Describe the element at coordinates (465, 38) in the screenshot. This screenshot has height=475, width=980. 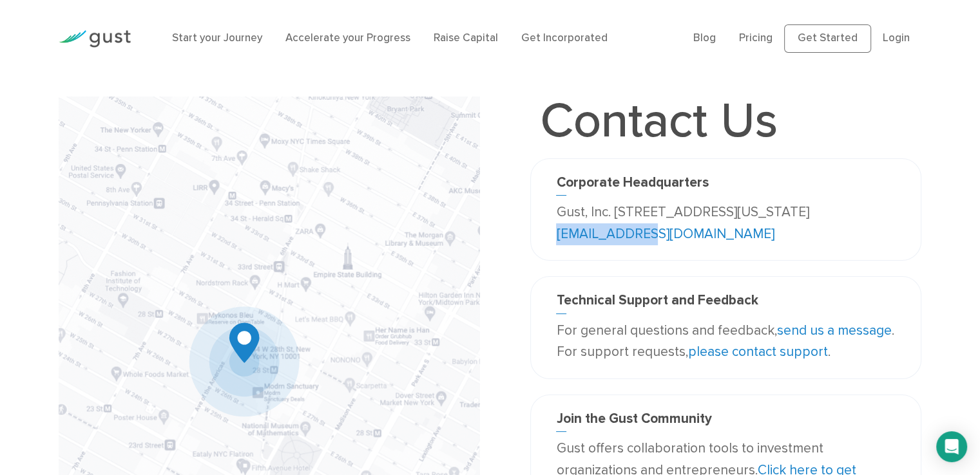
I see `a: Raise Capital` at that location.